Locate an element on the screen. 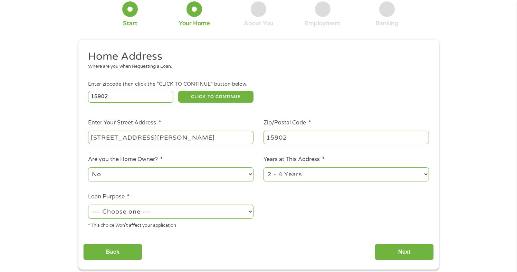 The height and width of the screenshot is (272, 517). div: Banking is located at coordinates (387, 23).